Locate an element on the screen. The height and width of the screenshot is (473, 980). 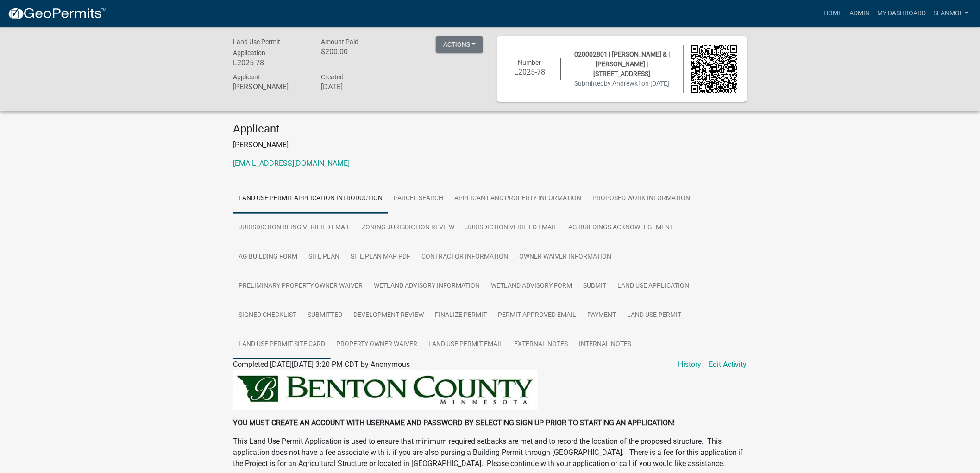
span: Amount Paid is located at coordinates (340, 41).